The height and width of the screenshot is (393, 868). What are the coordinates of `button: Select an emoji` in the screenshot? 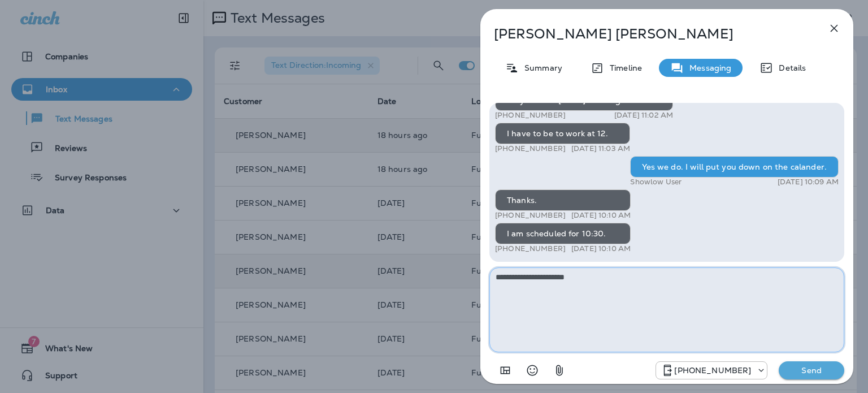 It's located at (532, 370).